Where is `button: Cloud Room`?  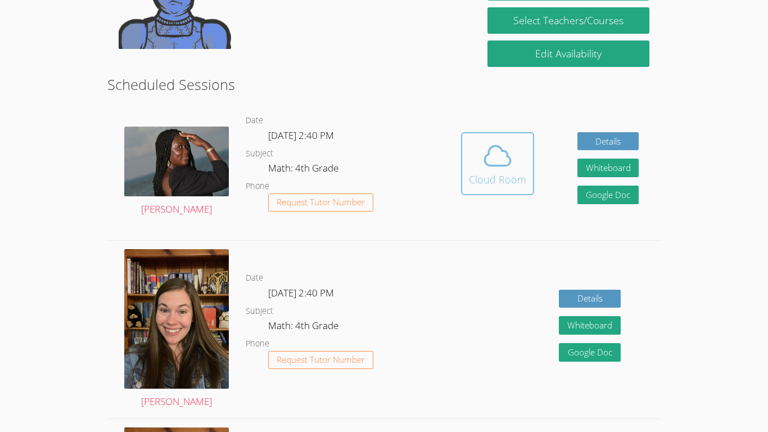 button: Cloud Room is located at coordinates (498, 164).